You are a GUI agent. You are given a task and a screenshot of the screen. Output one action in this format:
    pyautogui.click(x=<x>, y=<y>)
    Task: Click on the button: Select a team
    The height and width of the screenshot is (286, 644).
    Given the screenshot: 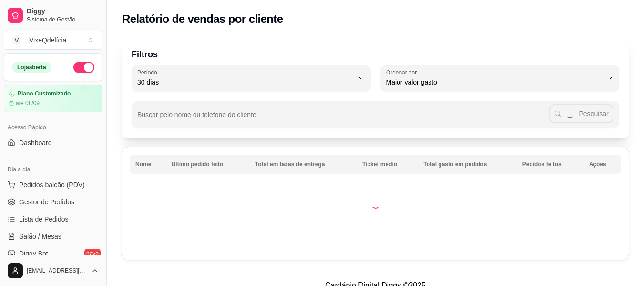 What is the action you would take?
    pyautogui.click(x=53, y=40)
    